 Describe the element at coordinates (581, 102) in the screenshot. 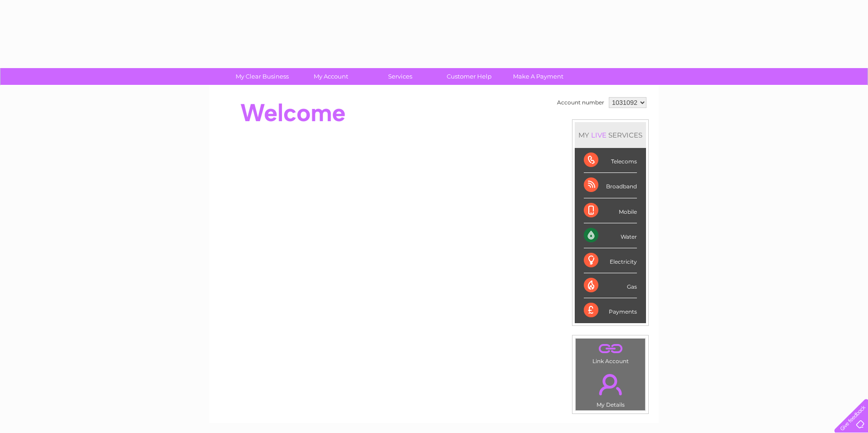

I see `td: Account number` at that location.